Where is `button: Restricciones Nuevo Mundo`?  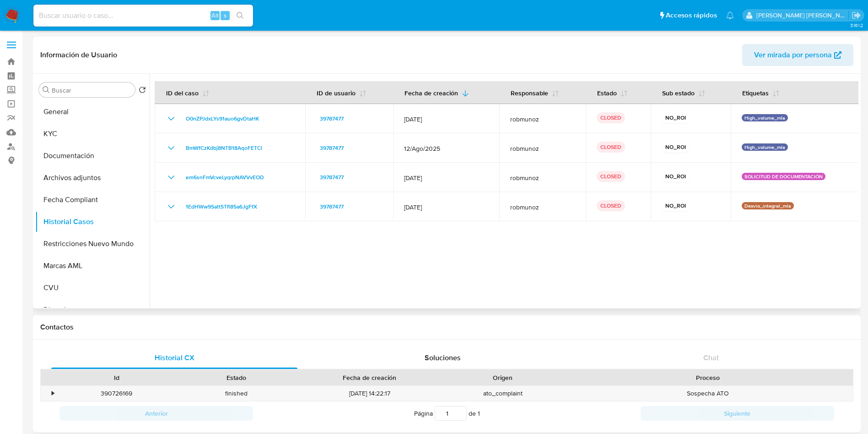 button: Restricciones Nuevo Mundo is located at coordinates (93, 244).